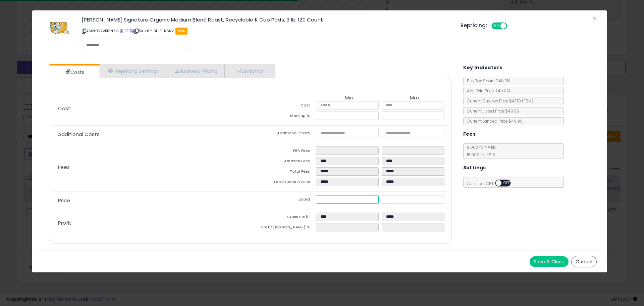  What do you see at coordinates (266, 31) in the screenshot?
I see `p: ASIN: B07VBB1NZG | SKU: 8P-3UIT-R6NZ` at bounding box center [266, 31].